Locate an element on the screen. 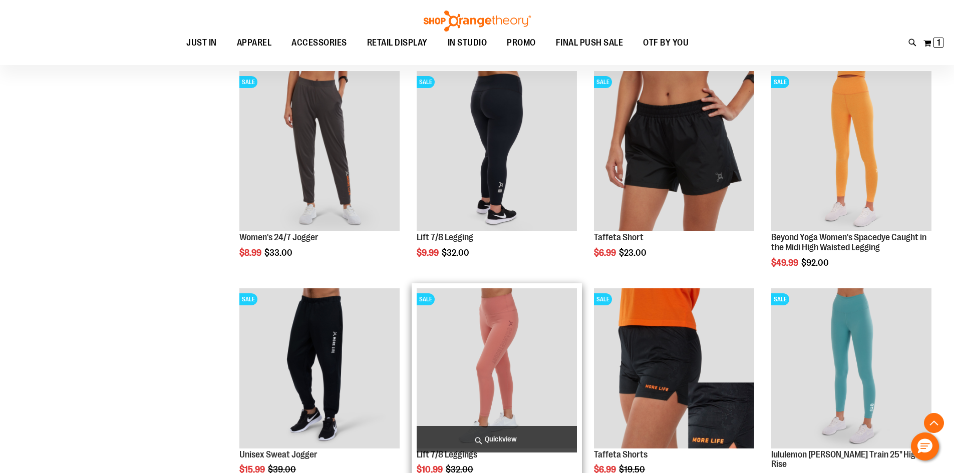  a: Product image for lululemon Womens Wunder Train High-Rise Tight 25inSALE is located at coordinates (851, 369).